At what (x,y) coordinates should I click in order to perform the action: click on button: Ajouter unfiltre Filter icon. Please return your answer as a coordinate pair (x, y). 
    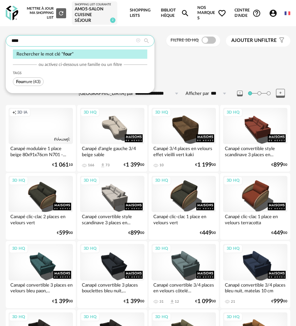
    Looking at the image, I should click on (258, 41).